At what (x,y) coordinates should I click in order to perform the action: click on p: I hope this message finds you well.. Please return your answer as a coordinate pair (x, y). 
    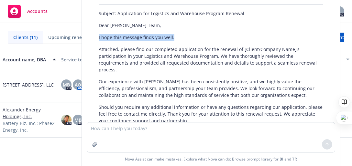
    Looking at the image, I should click on (211, 37).